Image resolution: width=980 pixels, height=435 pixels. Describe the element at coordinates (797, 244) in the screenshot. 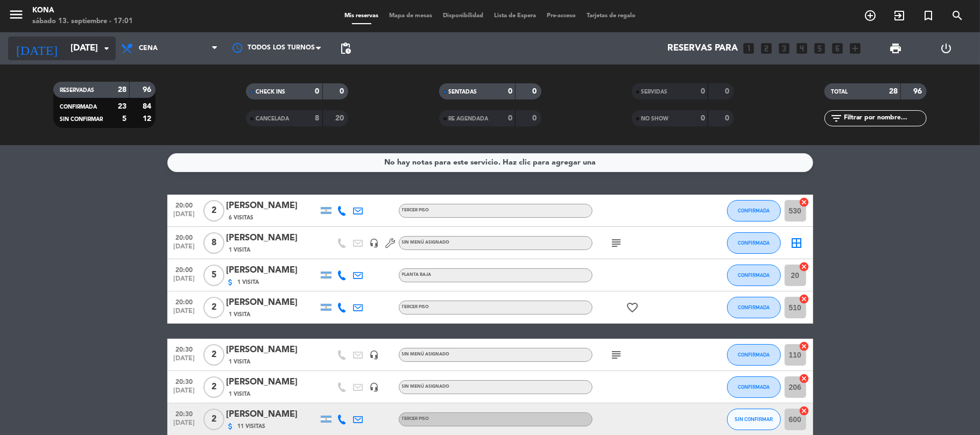

I see `i: border_all` at that location.